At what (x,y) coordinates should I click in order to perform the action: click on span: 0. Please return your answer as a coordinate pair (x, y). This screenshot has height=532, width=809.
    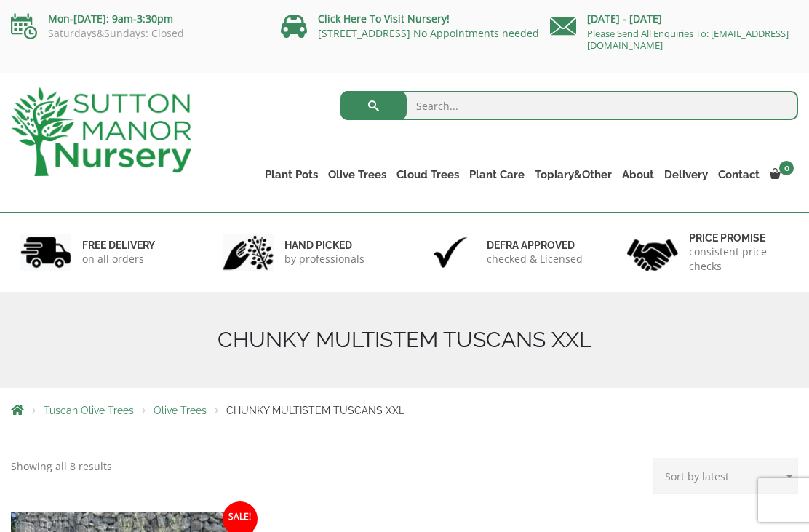
    Looking at the image, I should click on (787, 168).